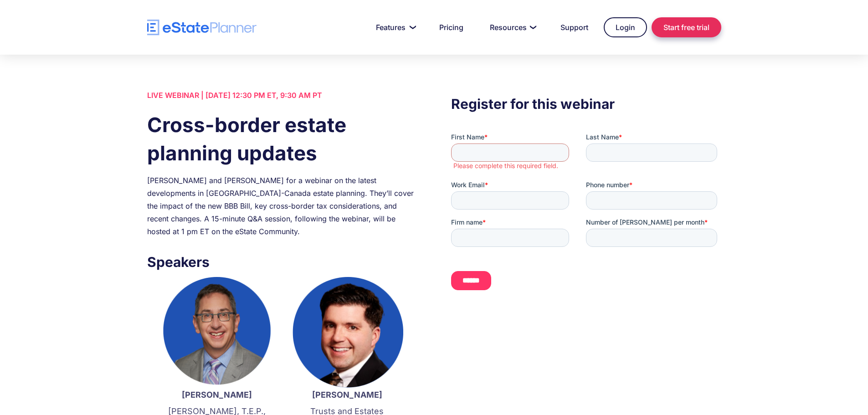 This screenshot has height=415, width=868. What do you see at coordinates (69, 33) in the screenshot?
I see `label: Please complete this required field.` at bounding box center [69, 33].